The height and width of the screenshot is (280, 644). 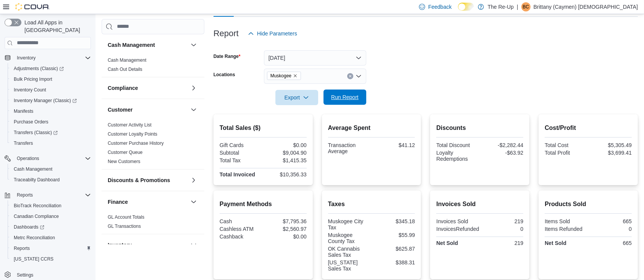 What do you see at coordinates (394, 145) in the screenshot?
I see `div: $41.12` at bounding box center [394, 145].